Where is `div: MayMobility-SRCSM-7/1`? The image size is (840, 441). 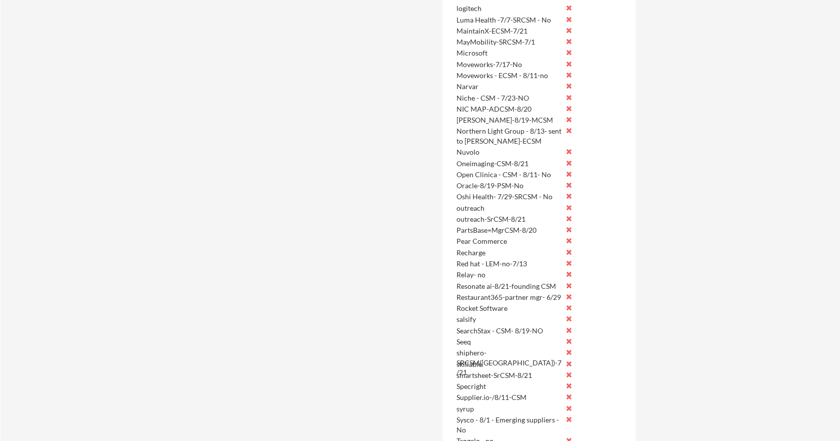
div: MayMobility-SRCSM-7/1 is located at coordinates (509, 42).